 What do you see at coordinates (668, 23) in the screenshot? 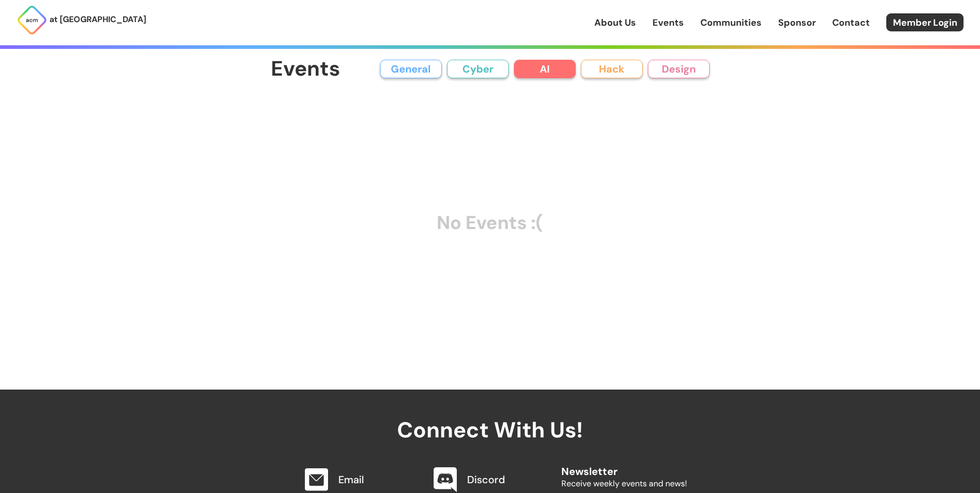
I see `a: Events` at bounding box center [668, 23].